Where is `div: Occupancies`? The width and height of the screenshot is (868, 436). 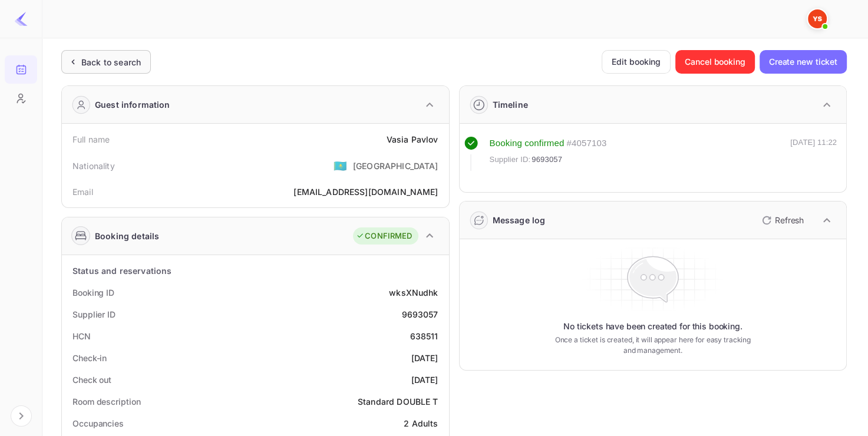
div: Occupancies is located at coordinates (98, 422).